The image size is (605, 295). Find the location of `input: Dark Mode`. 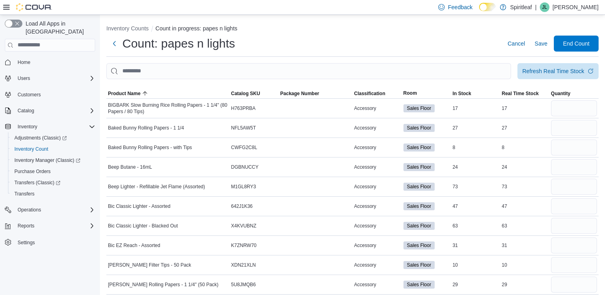

input: Dark Mode is located at coordinates (487, 7).